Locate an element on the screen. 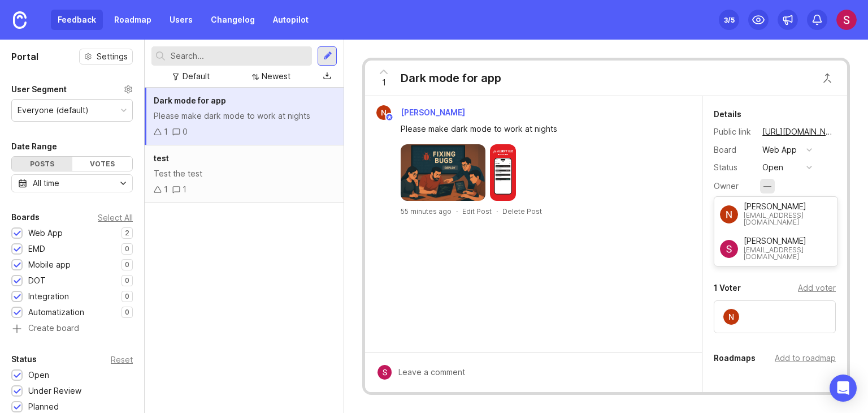  img: Canny Home is located at coordinates (20, 20).